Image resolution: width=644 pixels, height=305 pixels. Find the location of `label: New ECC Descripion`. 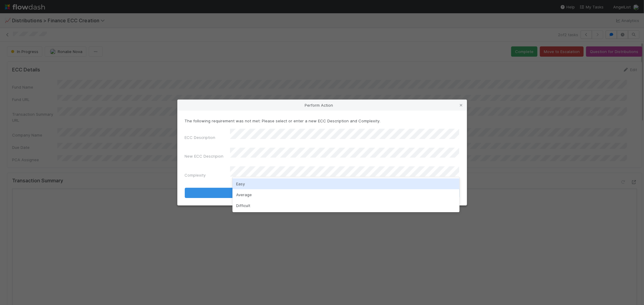

label: New ECC Descripion is located at coordinates (205, 156).